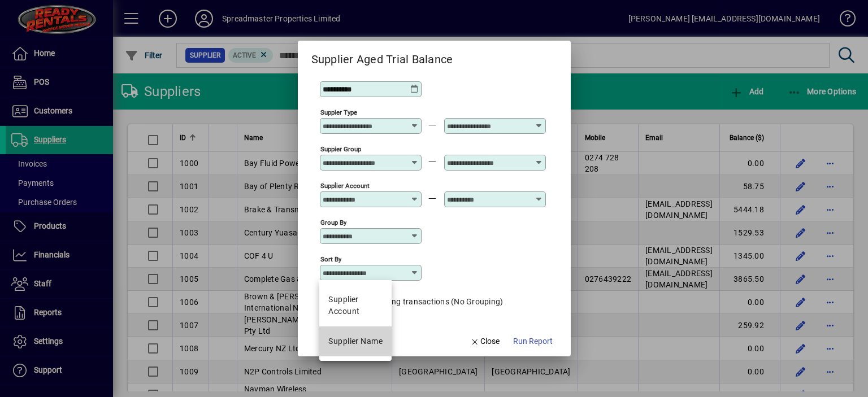  I want to click on mat-label: Group by, so click(333, 223).